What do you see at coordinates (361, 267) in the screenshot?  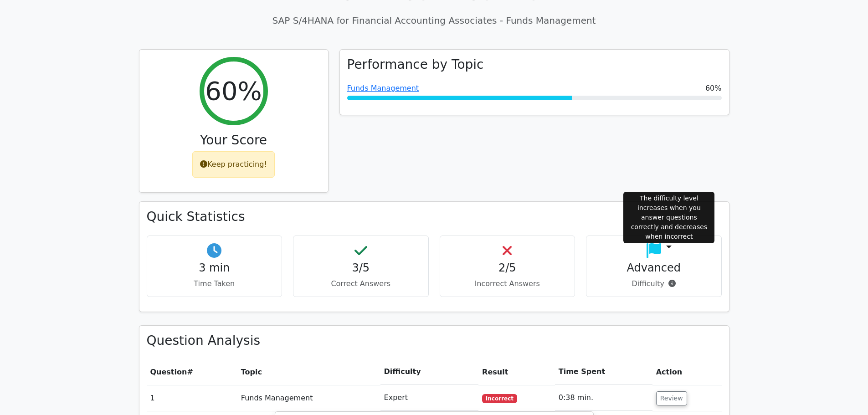 I see `h4: 3/5` at bounding box center [361, 267].